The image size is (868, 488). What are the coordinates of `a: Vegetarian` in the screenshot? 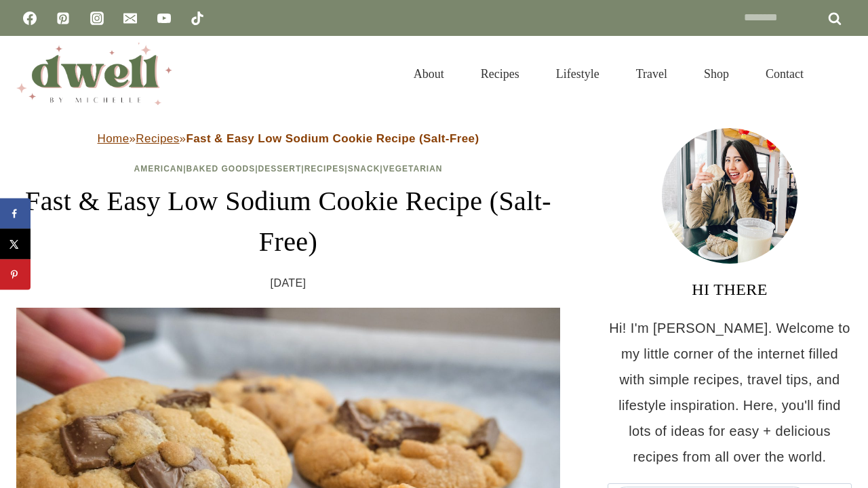 It's located at (413, 169).